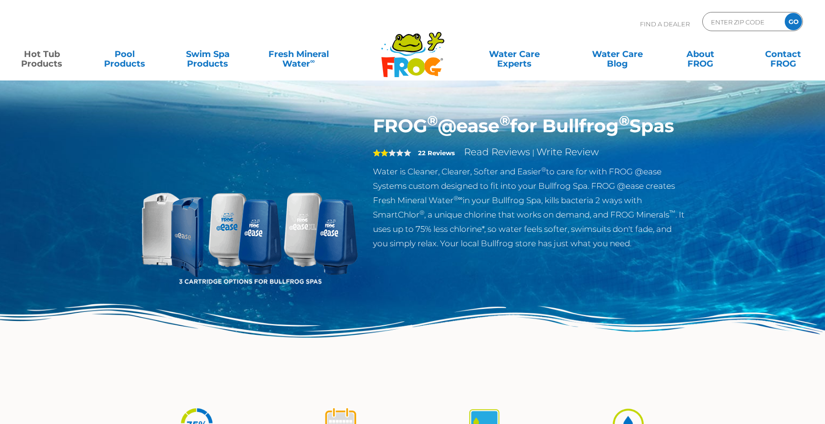 This screenshot has height=424, width=825. What do you see at coordinates (514, 54) in the screenshot?
I see `a: Water CareExperts` at bounding box center [514, 54].